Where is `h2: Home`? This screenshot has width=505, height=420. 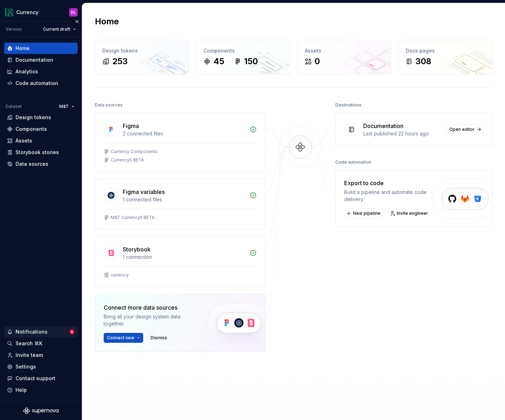
h2: Home is located at coordinates (107, 21).